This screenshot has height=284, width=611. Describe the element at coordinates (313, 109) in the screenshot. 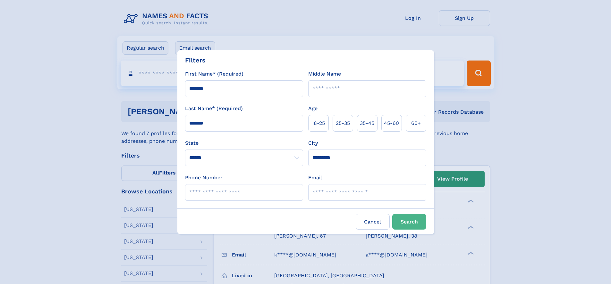

I see `label: Age` at that location.